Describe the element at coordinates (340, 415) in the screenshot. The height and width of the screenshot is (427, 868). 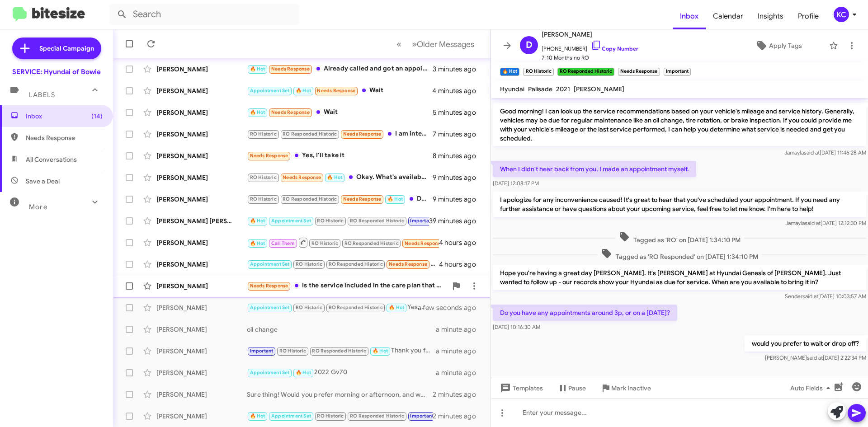
I see `div: Yep` at that location.